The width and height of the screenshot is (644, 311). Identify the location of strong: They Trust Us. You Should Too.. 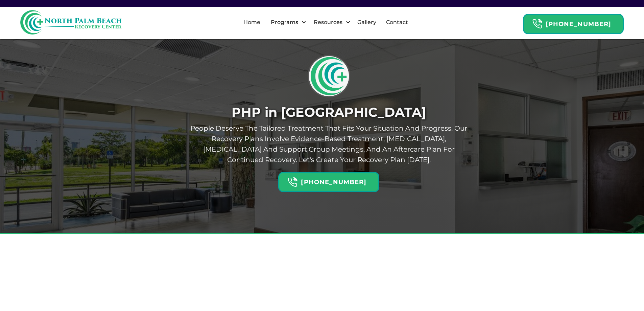
(322, 269).